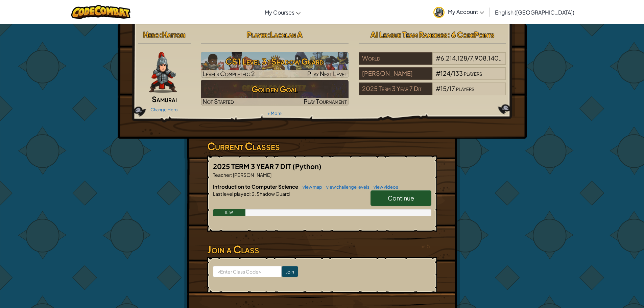  I want to click on div: 2025 Term 3 Year 7 Dit, so click(396, 89).